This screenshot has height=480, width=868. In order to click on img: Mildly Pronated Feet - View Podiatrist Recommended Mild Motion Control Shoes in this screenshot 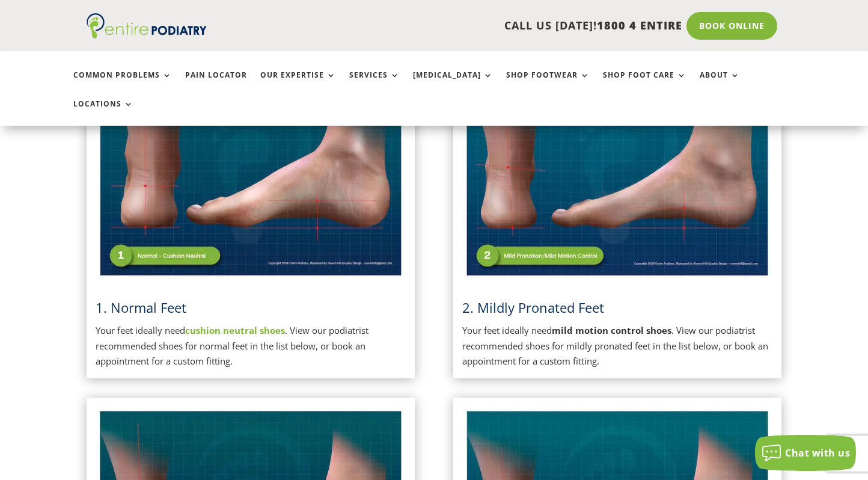, I will do `click(617, 172)`.